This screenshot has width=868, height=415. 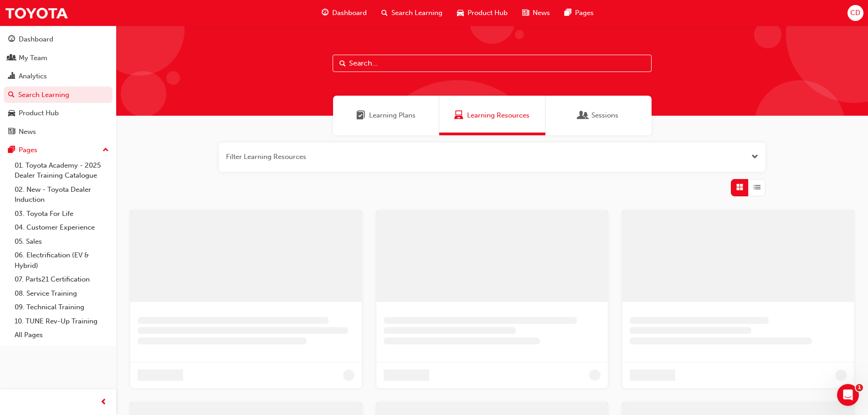 I want to click on span: Search, so click(x=342, y=63).